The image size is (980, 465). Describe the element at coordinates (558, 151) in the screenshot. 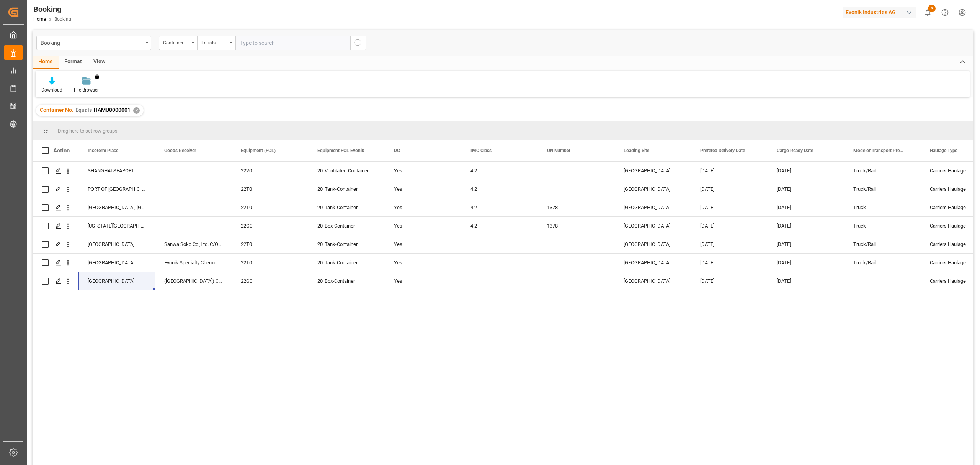

I see `span: UN Number` at that location.